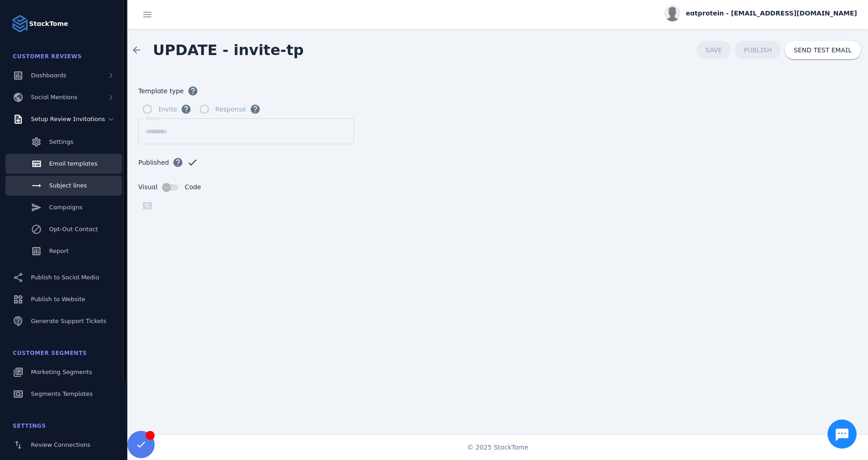 This screenshot has width=868, height=460. I want to click on a: Report, so click(64, 251).